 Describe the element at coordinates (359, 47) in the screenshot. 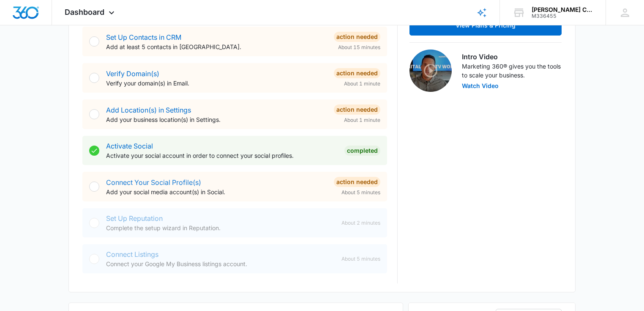

I see `span: About 15 minutes` at that location.